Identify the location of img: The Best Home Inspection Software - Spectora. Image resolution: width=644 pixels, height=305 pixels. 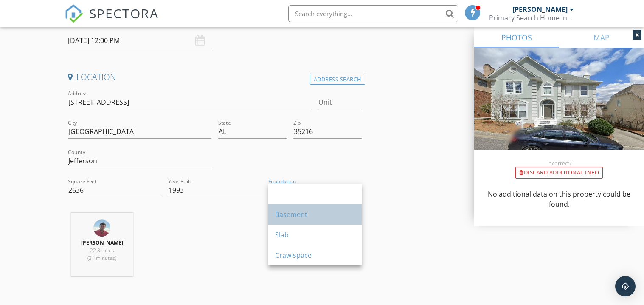
(74, 14).